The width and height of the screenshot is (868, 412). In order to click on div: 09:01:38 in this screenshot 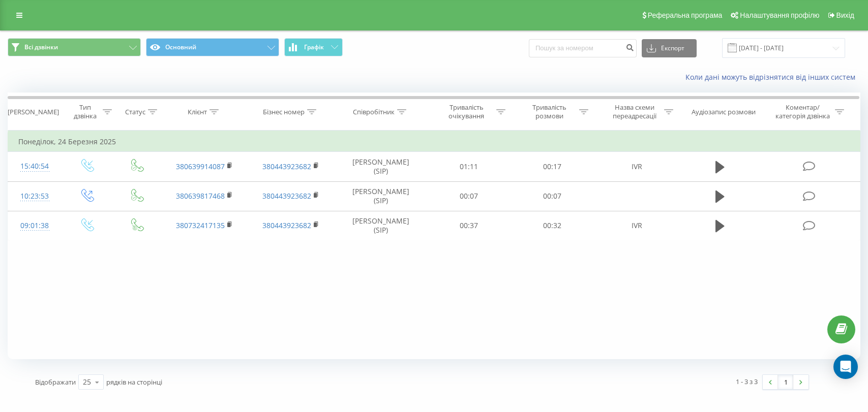, I will do `click(35, 225)`.